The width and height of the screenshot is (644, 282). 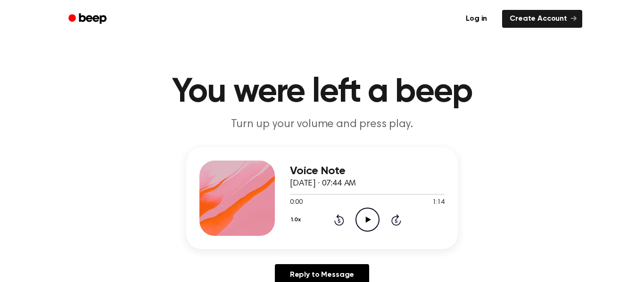 What do you see at coordinates (542, 19) in the screenshot?
I see `a: Create Account` at bounding box center [542, 19].